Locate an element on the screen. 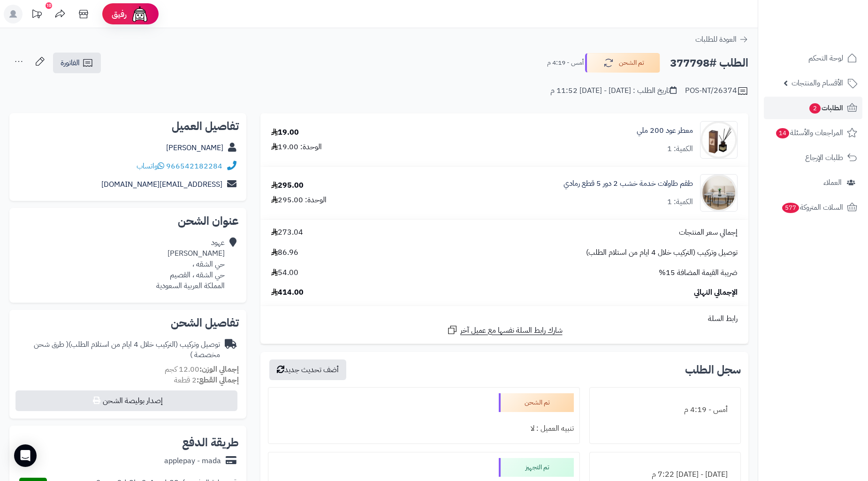  span: إجمالي سعر المنتجات is located at coordinates (708, 232).